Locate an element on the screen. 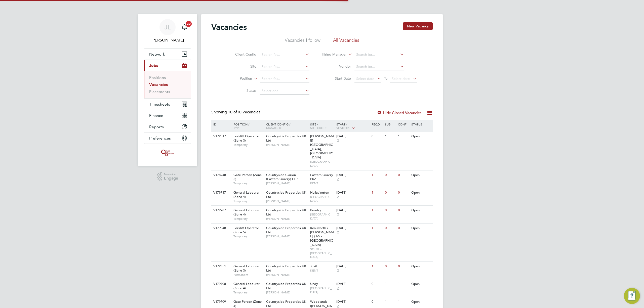  label: Client Config is located at coordinates (242, 54).